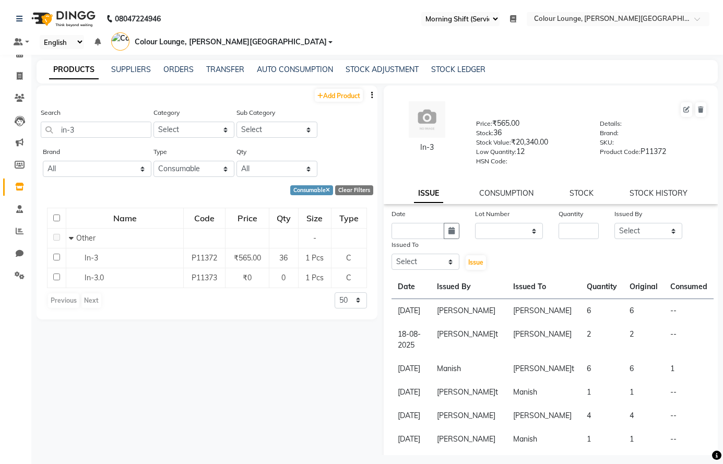 This screenshot has width=723, height=464. Describe the element at coordinates (91, 258) in the screenshot. I see `span: In-3` at that location.